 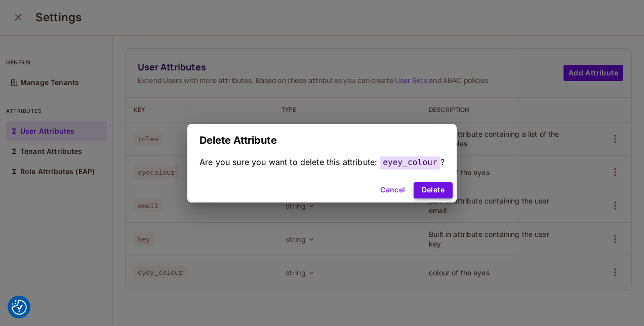 I want to click on h2: Delete Attribute, so click(x=322, y=140).